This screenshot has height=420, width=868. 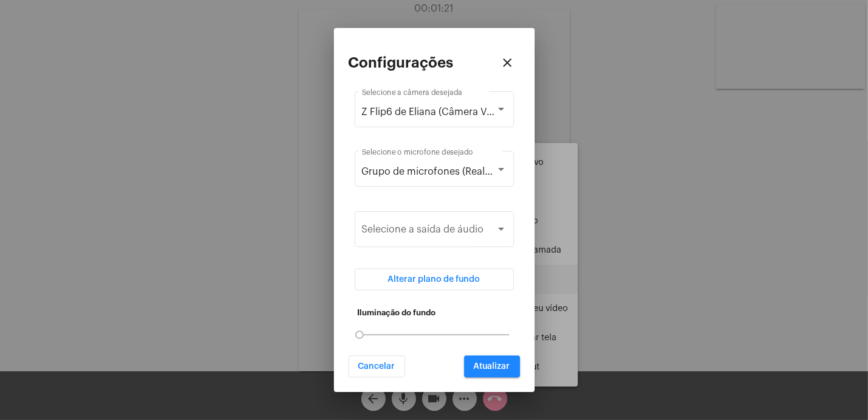 I want to click on span: Z Flip6 de Eliana (Câmera Virtual do Windows), so click(x=468, y=112).